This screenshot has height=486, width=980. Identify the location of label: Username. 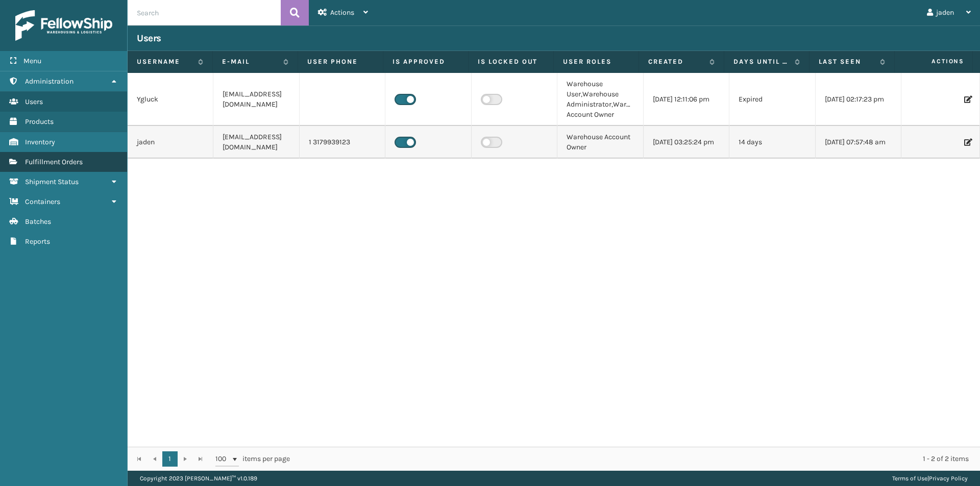
(165, 62).